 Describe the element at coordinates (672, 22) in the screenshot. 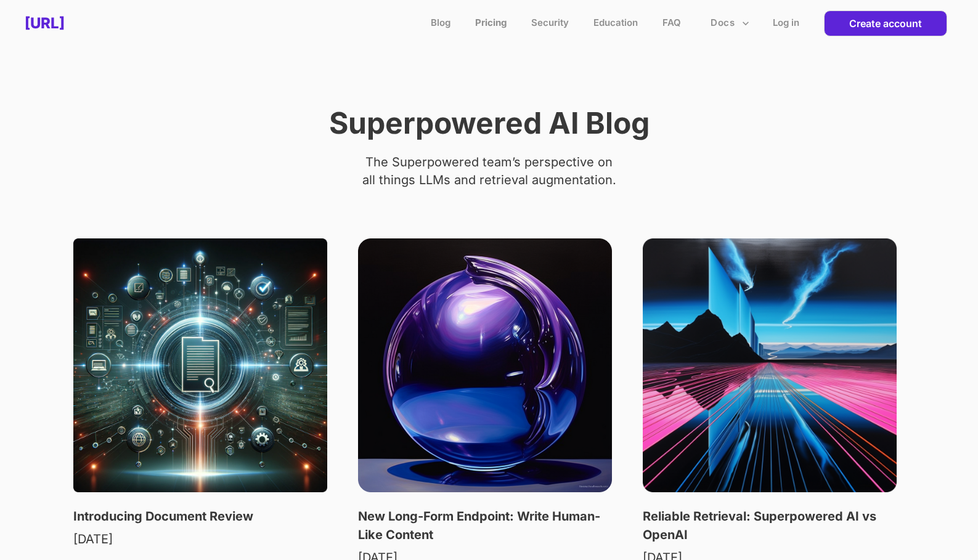

I see `a: FAQ` at that location.